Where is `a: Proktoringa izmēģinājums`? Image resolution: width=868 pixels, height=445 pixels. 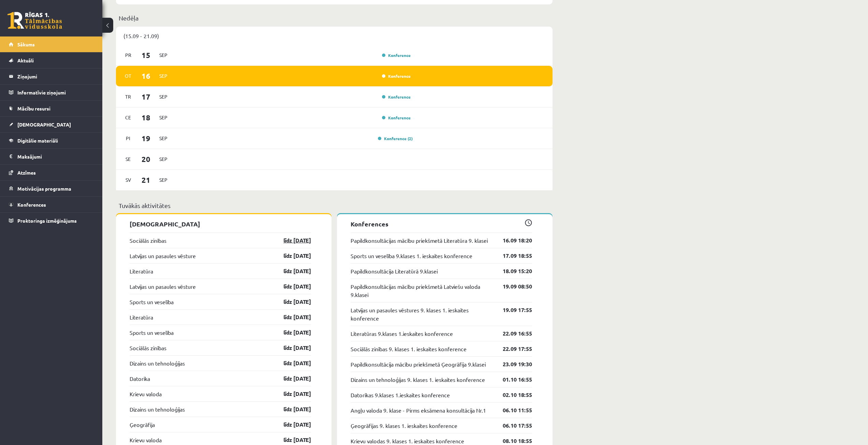
a: Proktoringa izmēģinājums is located at coordinates (51, 221).